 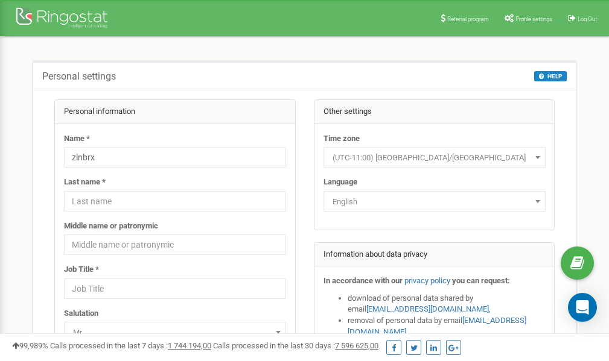 I want to click on input: Name, so click(x=175, y=157).